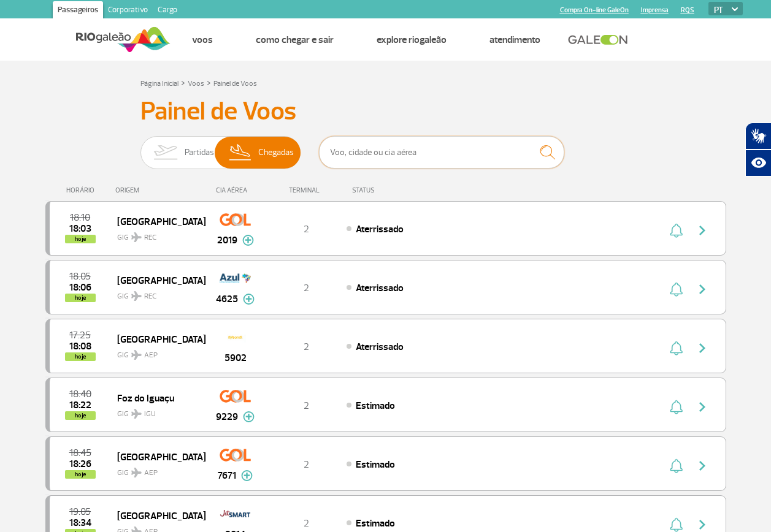 This screenshot has height=532, width=771. Describe the element at coordinates (80, 218) in the screenshot. I see `span: 2025-08-25 18:10:00` at that location.